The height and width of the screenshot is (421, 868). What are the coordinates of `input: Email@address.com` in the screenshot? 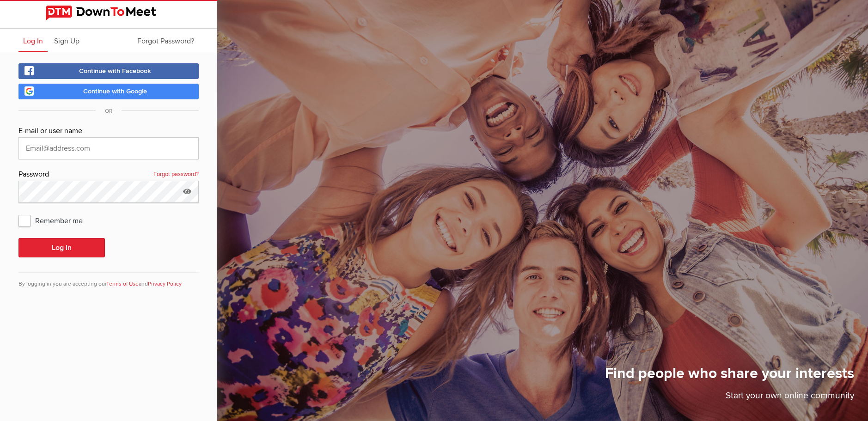 It's located at (109, 148).